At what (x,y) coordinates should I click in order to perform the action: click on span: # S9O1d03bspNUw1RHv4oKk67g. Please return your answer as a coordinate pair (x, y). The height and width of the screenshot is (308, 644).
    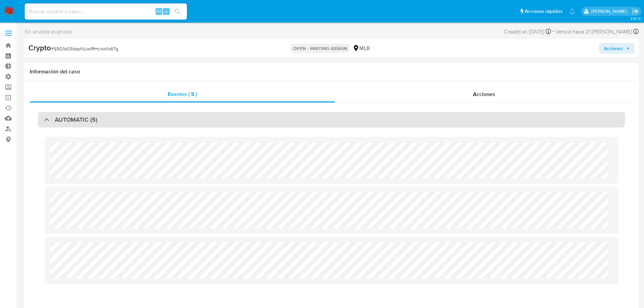
    Looking at the image, I should click on (85, 49).